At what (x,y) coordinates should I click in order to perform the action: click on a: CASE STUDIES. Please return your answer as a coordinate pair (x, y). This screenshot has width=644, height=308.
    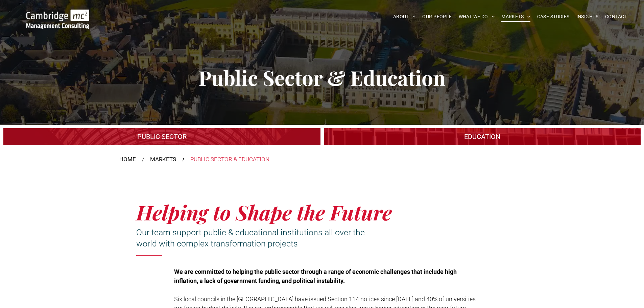
    Looking at the image, I should click on (553, 16).